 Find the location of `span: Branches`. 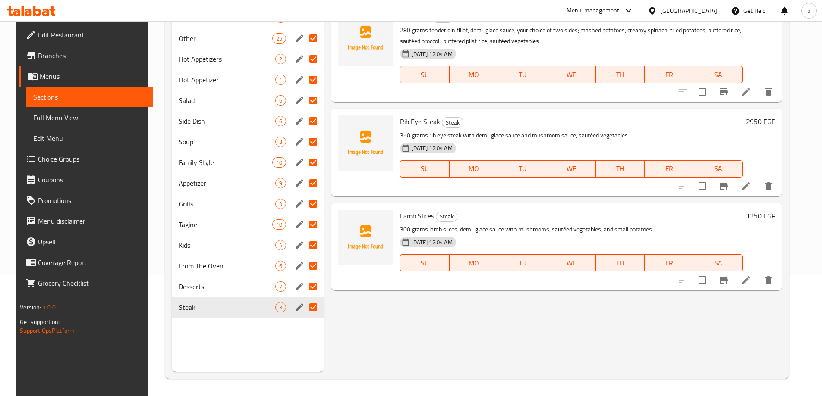

span: Branches is located at coordinates (92, 56).